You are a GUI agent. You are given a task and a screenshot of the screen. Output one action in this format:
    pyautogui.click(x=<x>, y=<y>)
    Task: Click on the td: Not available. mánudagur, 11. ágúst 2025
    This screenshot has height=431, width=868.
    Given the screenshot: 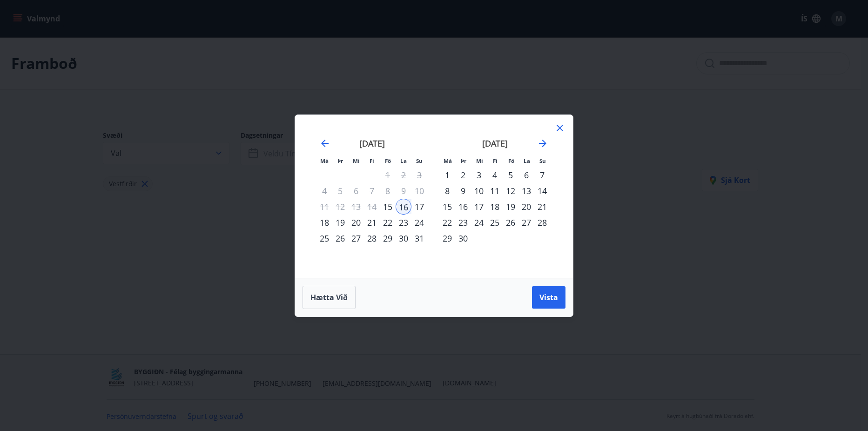 What is the action you would take?
    pyautogui.click(x=324, y=207)
    